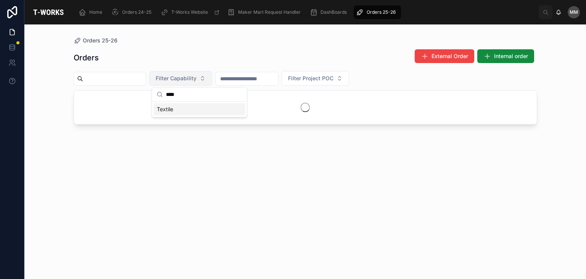 Image resolution: width=586 pixels, height=279 pixels. What do you see at coordinates (506, 56) in the screenshot?
I see `button: Internal order` at bounding box center [506, 56].